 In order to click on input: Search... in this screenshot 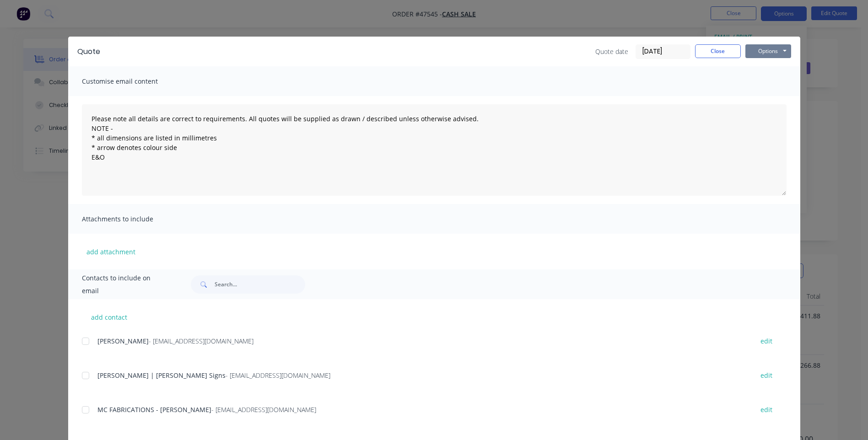, I will do `click(260, 284)`.